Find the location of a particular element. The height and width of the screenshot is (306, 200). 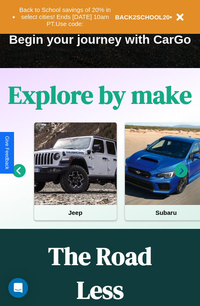

b: BACK2SCHOOL20 is located at coordinates (142, 17).